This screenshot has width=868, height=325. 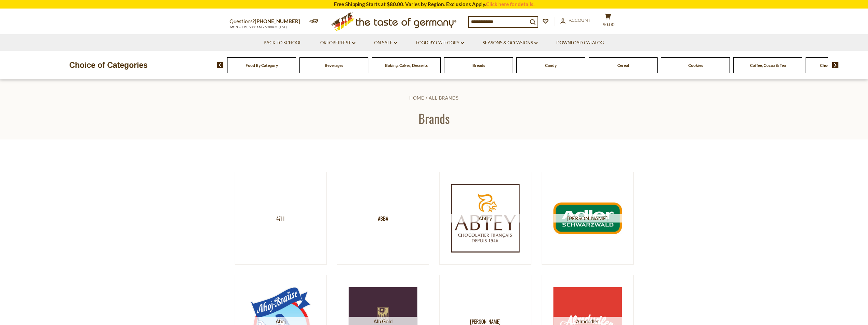 What do you see at coordinates (550, 65) in the screenshot?
I see `span: Candy` at bounding box center [550, 65].